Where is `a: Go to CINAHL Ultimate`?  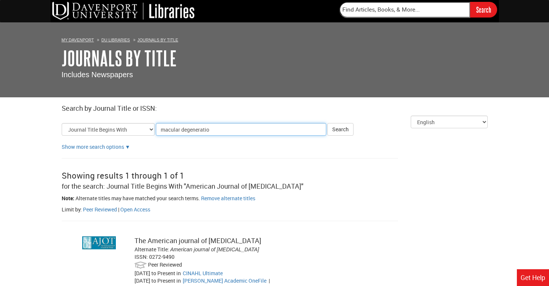
a: Go to CINAHL Ultimate is located at coordinates (202, 273).